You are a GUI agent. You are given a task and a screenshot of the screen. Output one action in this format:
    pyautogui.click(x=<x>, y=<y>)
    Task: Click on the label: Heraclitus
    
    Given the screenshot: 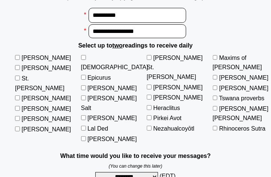 What is the action you would take?
    pyautogui.click(x=166, y=108)
    